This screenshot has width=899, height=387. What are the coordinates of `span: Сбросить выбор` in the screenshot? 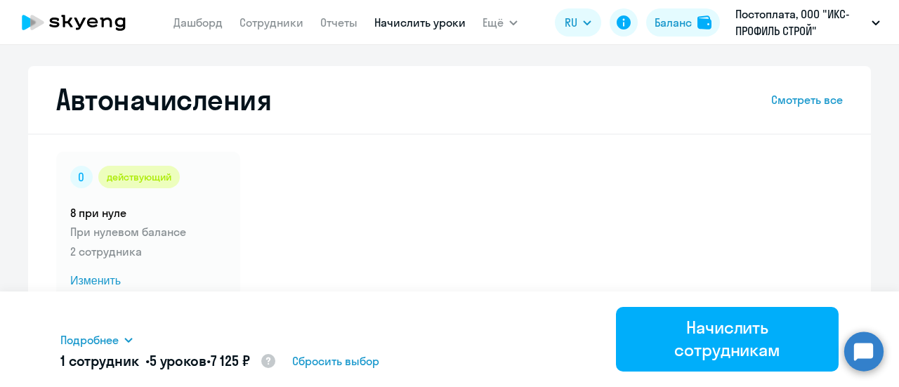 It's located at (336, 361).